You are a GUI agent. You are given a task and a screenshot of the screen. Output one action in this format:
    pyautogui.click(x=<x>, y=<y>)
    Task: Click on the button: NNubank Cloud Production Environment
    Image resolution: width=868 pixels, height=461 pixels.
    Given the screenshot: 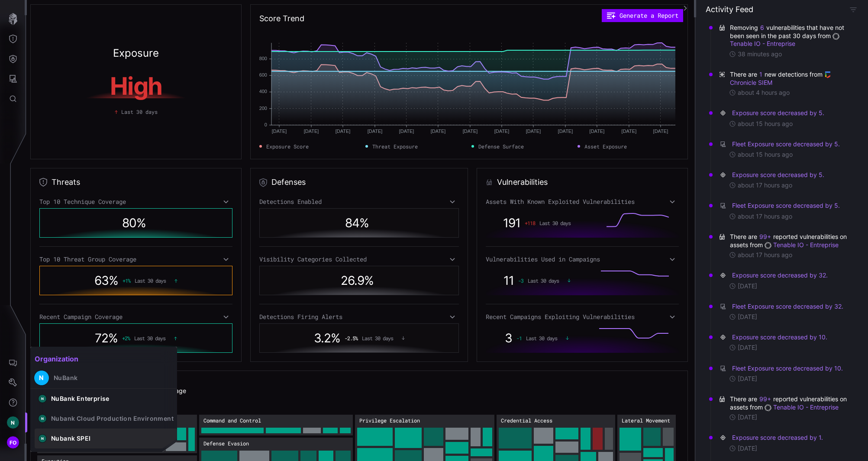 What is the action you would take?
    pyautogui.click(x=106, y=419)
    